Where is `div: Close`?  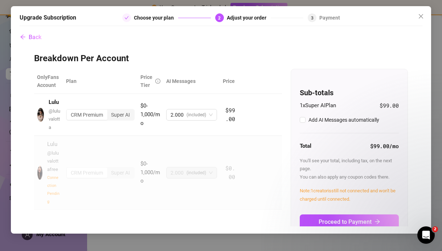
div: Close is located at coordinates (238, 9).